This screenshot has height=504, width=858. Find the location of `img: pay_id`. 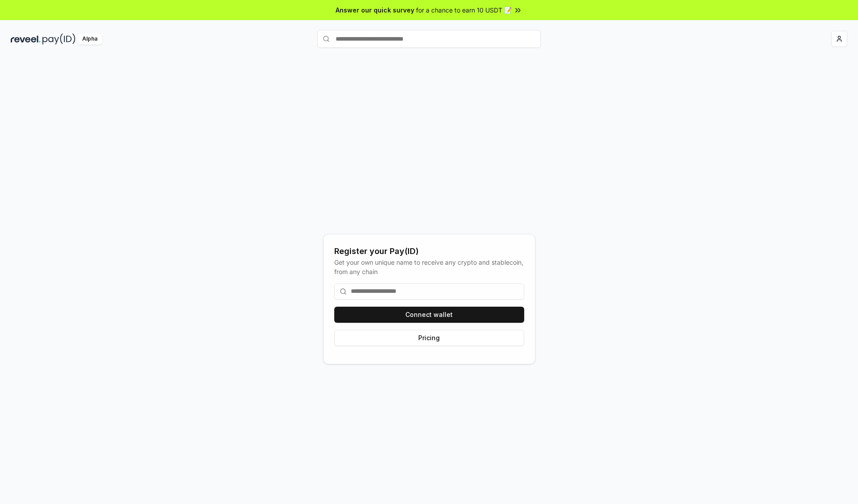

img: pay_id is located at coordinates (59, 39).